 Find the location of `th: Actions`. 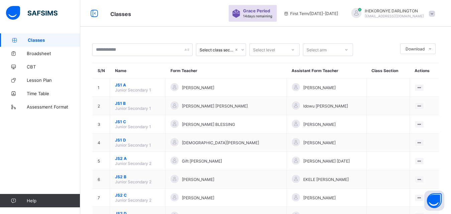

th: Actions is located at coordinates (424, 71).